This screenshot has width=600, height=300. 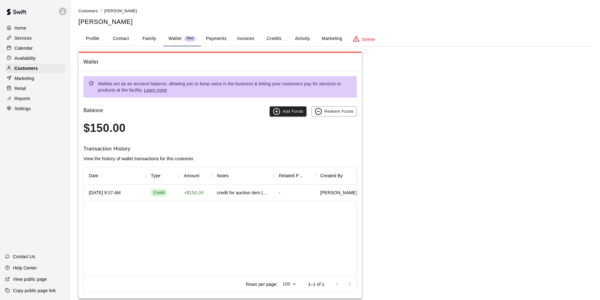 I want to click on div: Credit, so click(x=159, y=193).